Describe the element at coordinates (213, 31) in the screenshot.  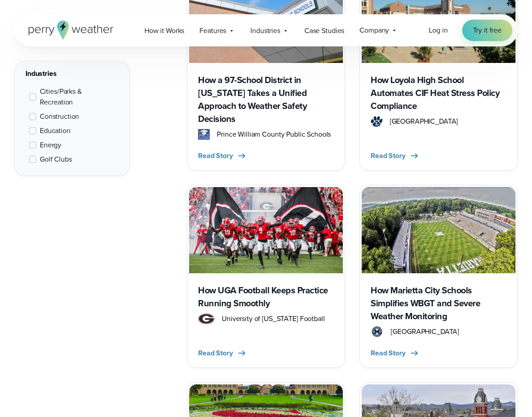
I see `span: Features` at that location.